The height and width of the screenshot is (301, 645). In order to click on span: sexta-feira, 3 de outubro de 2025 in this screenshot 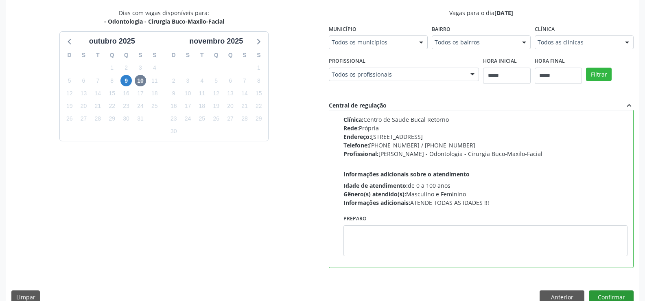, I will do `click(140, 68)`.